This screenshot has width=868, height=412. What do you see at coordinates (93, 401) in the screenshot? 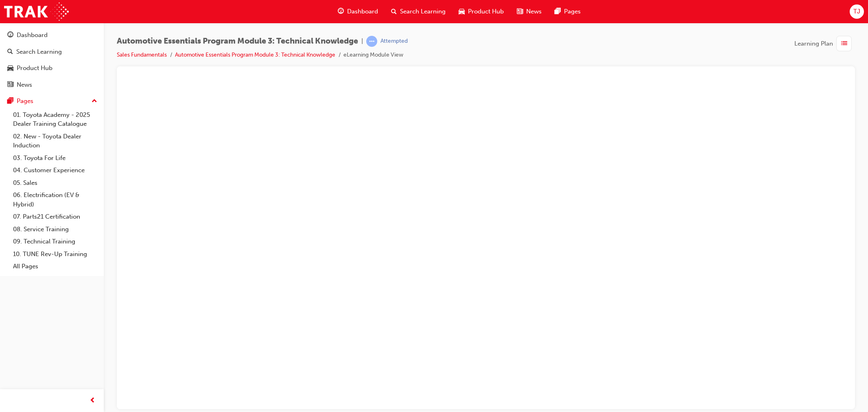
I see `span: prev-icon` at bounding box center [93, 401].